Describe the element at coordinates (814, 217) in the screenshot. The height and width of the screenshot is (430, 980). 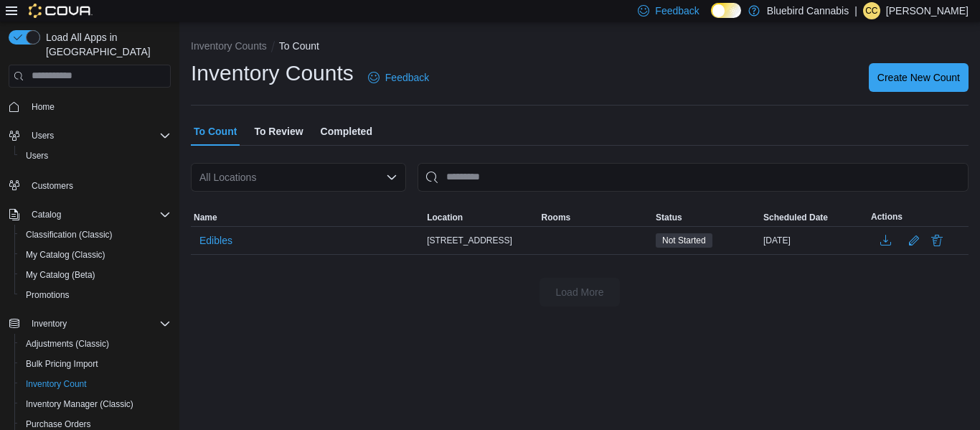
I see `button: Scheduled Date` at that location.